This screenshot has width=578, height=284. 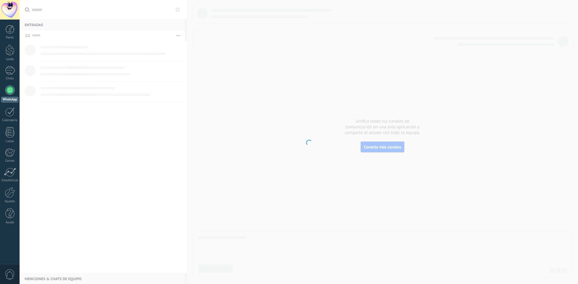 What do you see at coordinates (10, 120) in the screenshot?
I see `div: Calendario` at bounding box center [10, 120].